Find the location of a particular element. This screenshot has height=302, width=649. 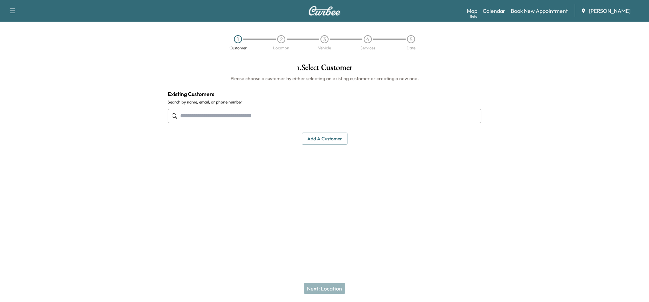

div: Customer is located at coordinates (238, 48).